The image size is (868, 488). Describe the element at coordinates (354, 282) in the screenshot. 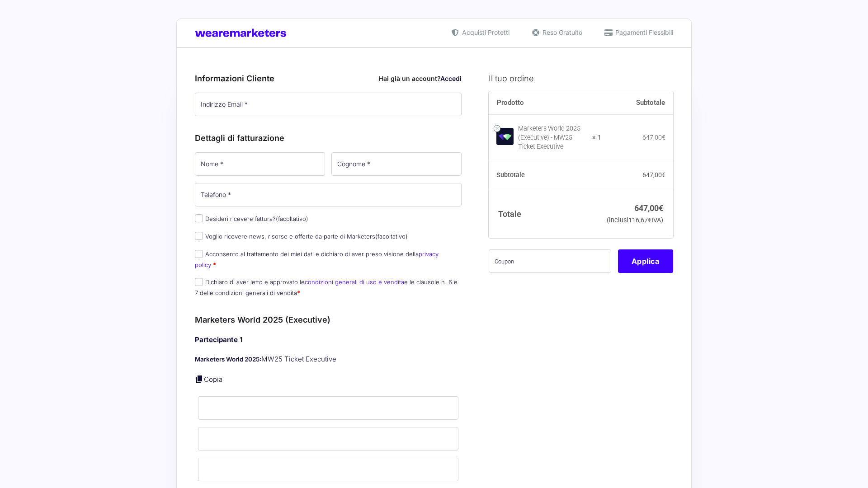

I see `a: condizioni generali di uso e vendita` at that location.